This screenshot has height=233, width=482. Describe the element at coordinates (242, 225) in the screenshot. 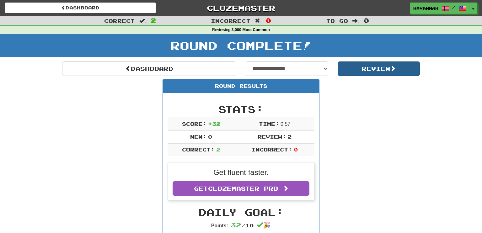

I see `span: / 10` at that location.